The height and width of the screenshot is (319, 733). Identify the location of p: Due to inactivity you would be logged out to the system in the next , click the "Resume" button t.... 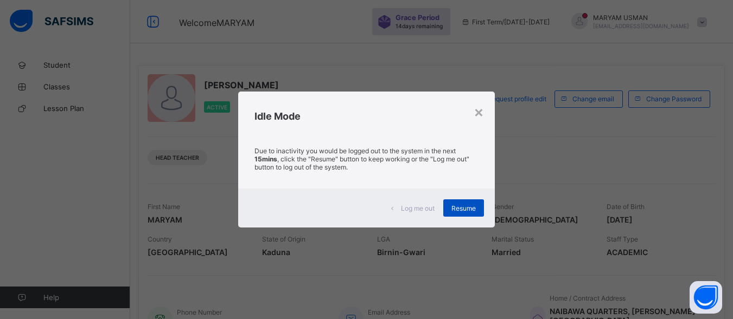
(366, 159).